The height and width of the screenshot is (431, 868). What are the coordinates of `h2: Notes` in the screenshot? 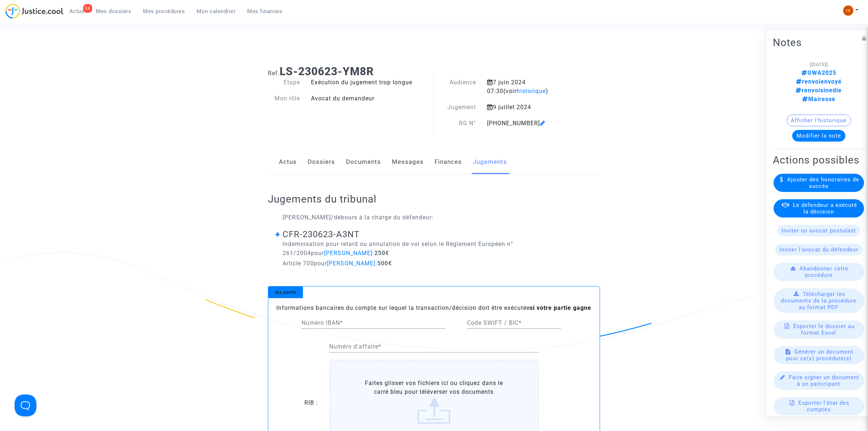 It's located at (819, 42).